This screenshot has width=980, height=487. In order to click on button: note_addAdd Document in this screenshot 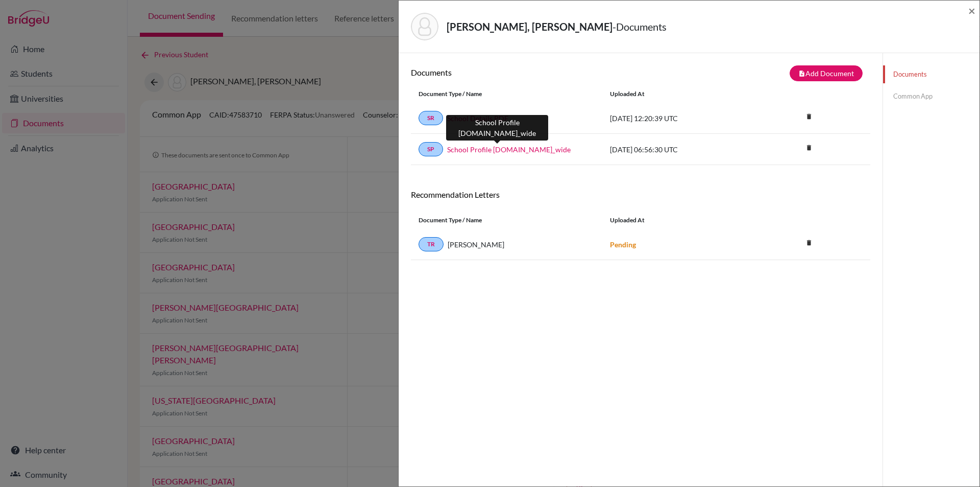, I will do `click(826, 73)`.